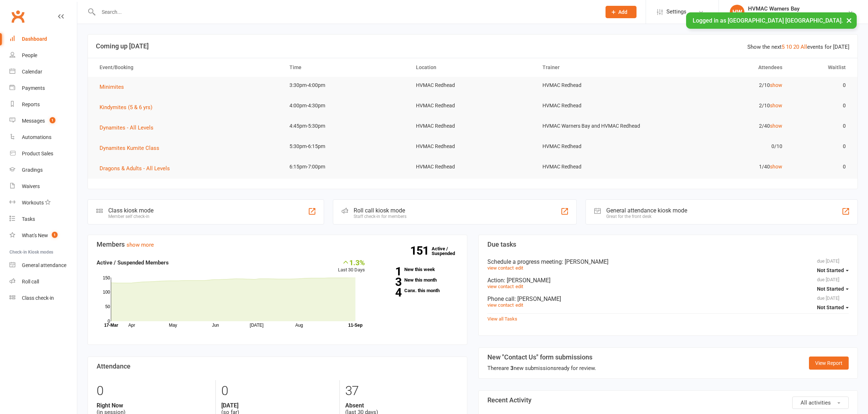 This screenshot has height=414, width=868. Describe the element at coordinates (725, 146) in the screenshot. I see `td: 0/10` at that location.